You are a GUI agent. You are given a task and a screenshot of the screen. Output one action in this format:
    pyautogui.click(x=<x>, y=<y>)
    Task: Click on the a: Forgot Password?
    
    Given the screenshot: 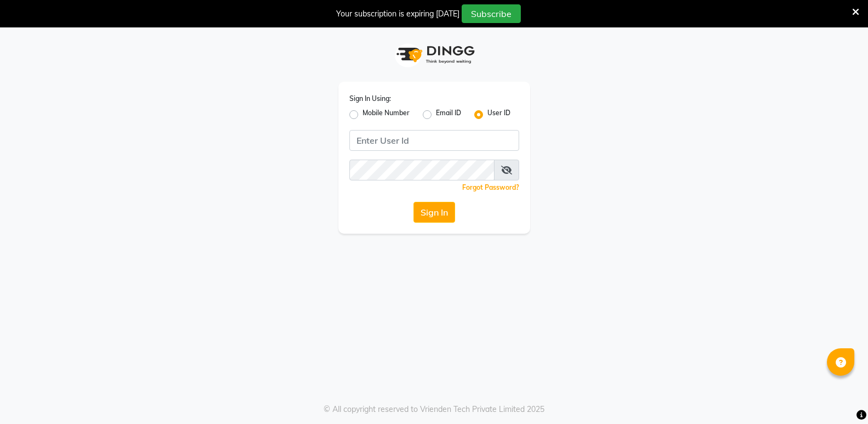 What is the action you would take?
    pyautogui.click(x=491, y=187)
    